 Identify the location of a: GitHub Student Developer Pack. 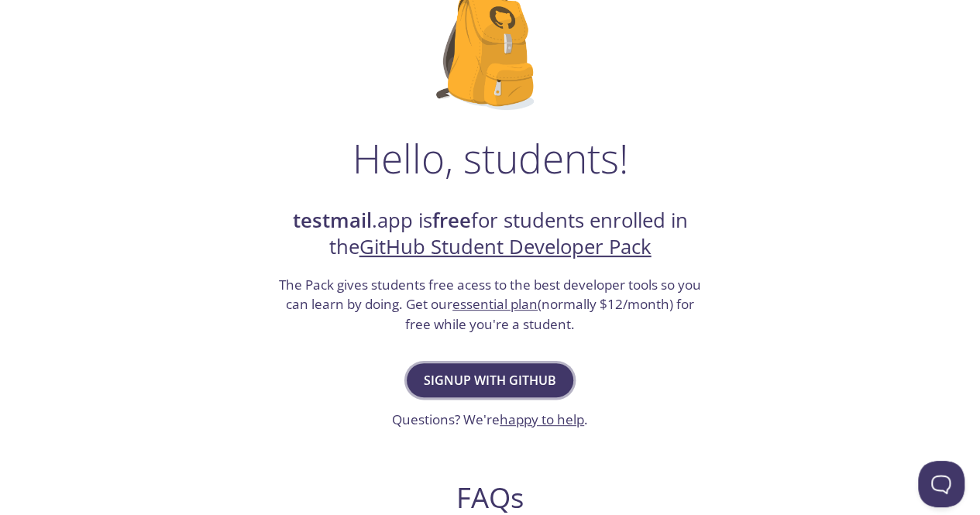
(505, 246).